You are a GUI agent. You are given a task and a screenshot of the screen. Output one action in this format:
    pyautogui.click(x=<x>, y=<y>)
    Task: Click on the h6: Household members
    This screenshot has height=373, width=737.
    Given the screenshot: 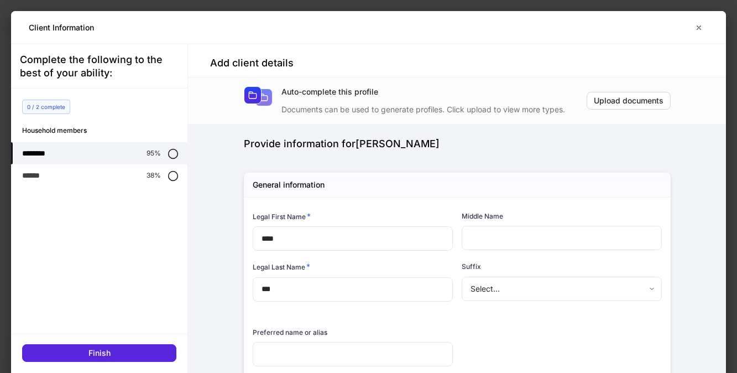 What is the action you would take?
    pyautogui.click(x=104, y=130)
    